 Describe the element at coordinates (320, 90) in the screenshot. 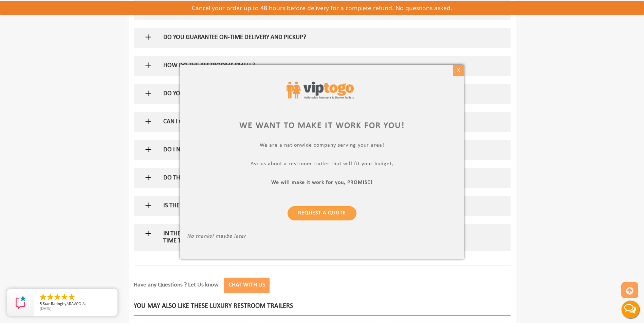

I see `img: viptogo logo` at that location.